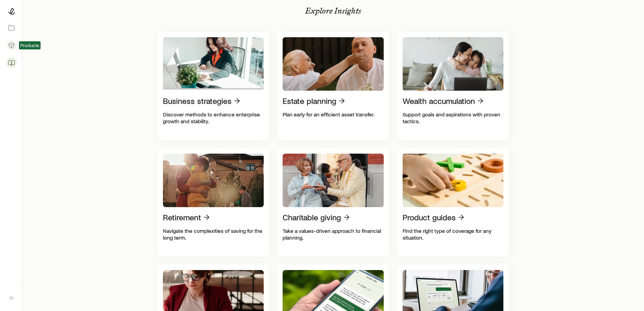 Image resolution: width=644 pixels, height=311 pixels. Describe the element at coordinates (333, 234) in the screenshot. I see `p: Take a values-driven approach to financial planning.` at that location.